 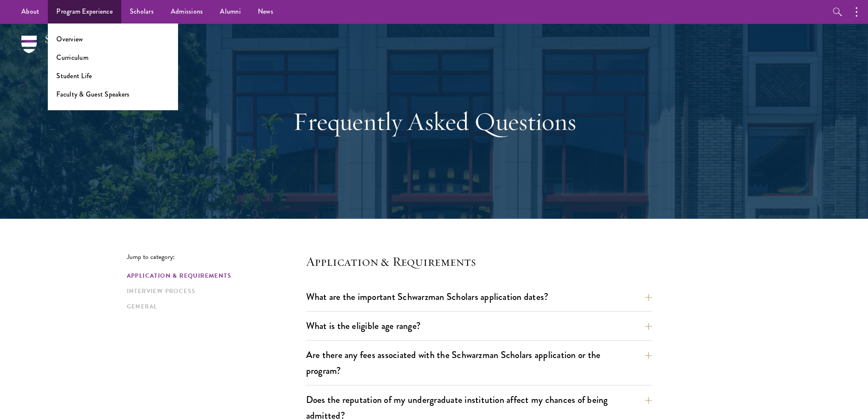 What do you see at coordinates (92, 94) in the screenshot?
I see `a: Faculty & Guest Speakers` at bounding box center [92, 94].